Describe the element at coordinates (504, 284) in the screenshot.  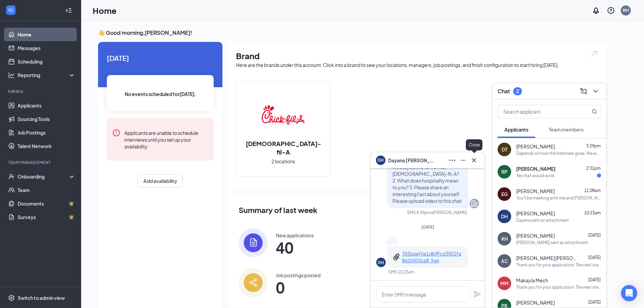
I see `div: MM` at that location.